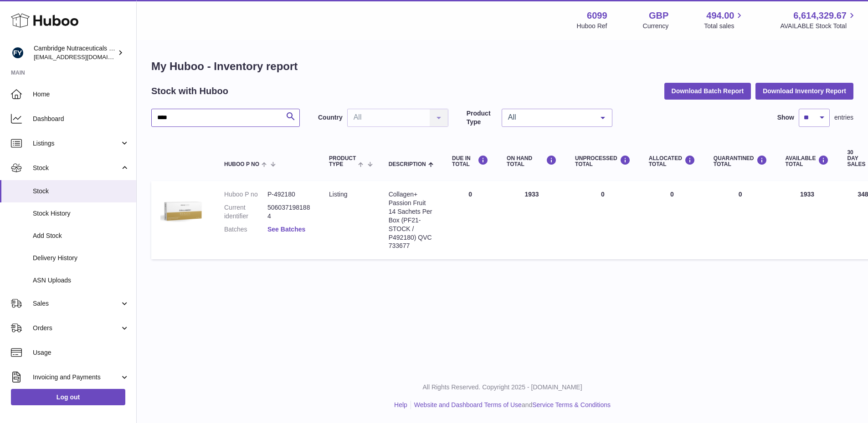 The width and height of the screenshot is (868, 423). What do you see at coordinates (245, 230) in the screenshot?
I see `dt: Batches` at bounding box center [245, 230].